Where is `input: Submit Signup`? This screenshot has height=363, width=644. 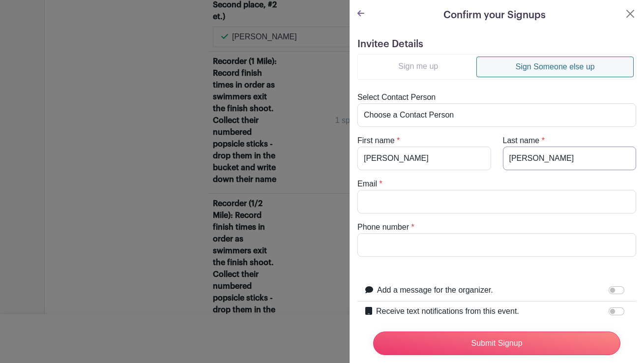 input: Submit Signup is located at coordinates (497, 344).